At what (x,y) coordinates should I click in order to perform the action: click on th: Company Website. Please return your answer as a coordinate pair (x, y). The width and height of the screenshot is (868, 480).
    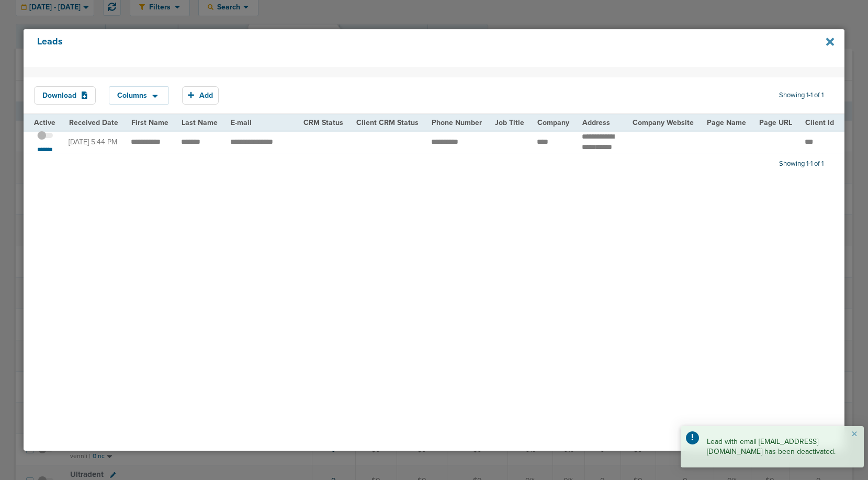
    Looking at the image, I should click on (663, 122).